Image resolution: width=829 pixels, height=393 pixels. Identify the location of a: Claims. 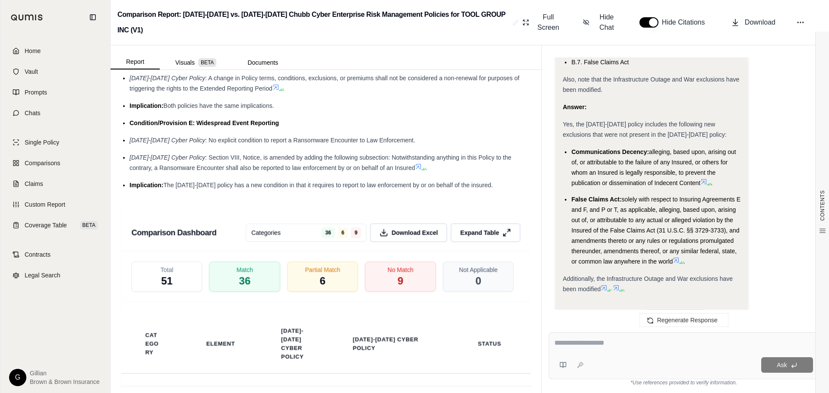
(55, 184).